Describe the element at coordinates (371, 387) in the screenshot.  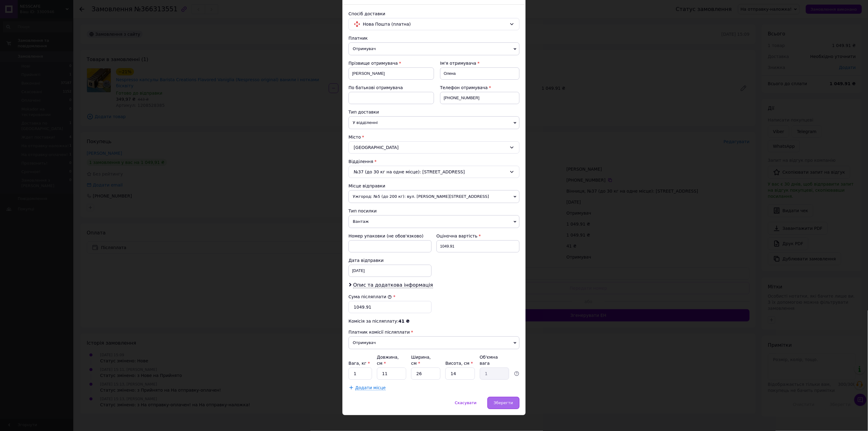
I see `span: Додати місце` at that location.